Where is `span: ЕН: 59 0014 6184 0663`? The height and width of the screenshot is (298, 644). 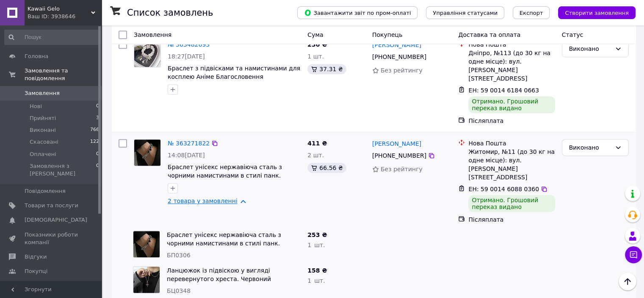 span: ЕН: 59 0014 6184 0663 is located at coordinates (504, 90).